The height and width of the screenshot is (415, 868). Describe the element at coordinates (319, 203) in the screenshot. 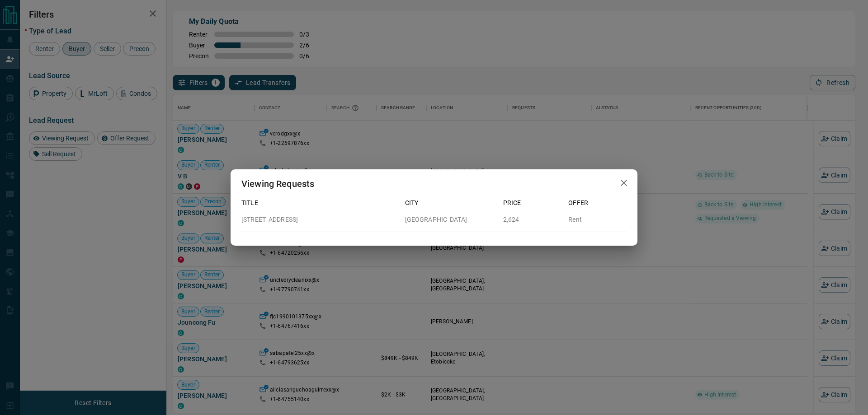

I see `p: Title` at that location.